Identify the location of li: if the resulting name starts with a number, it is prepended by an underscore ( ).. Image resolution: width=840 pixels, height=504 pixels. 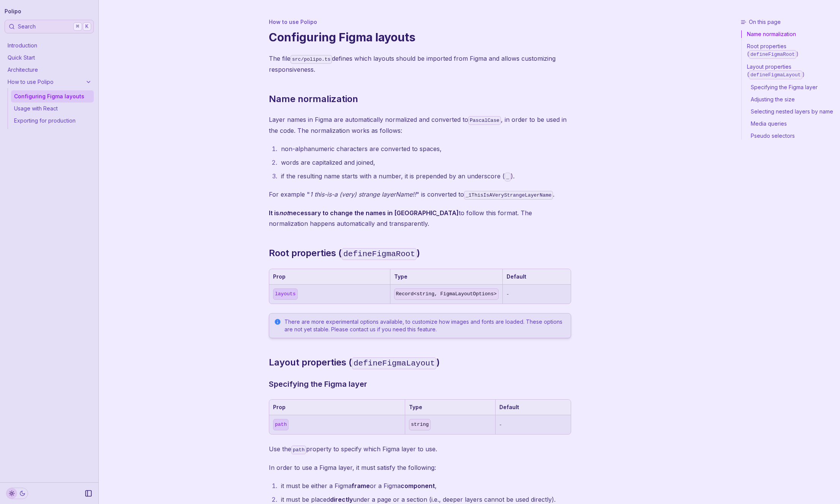
(425, 176).